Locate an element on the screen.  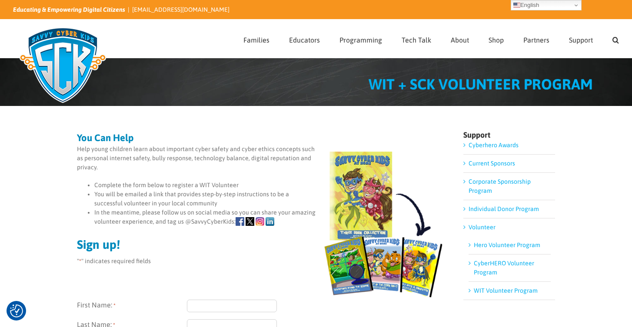
span: Support is located at coordinates (580, 40).